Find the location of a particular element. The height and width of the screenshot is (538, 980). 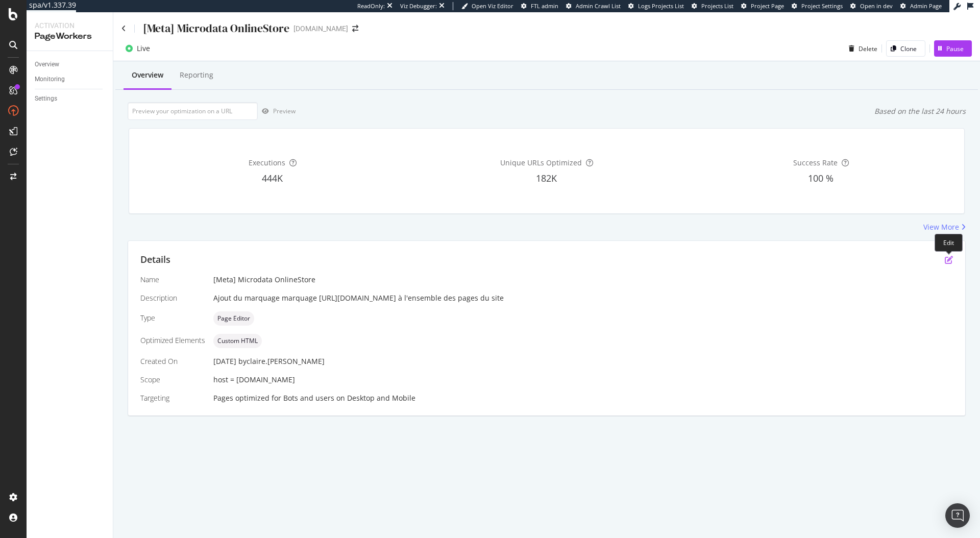

span: 182K is located at coordinates (546, 178).